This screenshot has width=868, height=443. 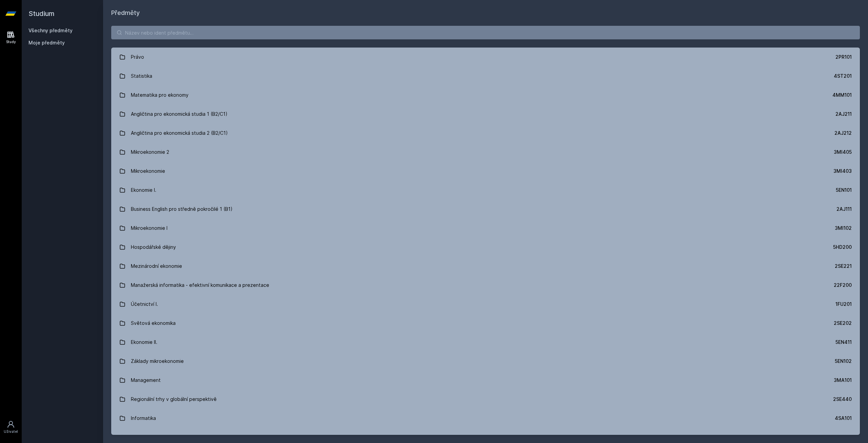 What do you see at coordinates (486, 76) in the screenshot?
I see `a: Statistika 4ST201` at bounding box center [486, 76].